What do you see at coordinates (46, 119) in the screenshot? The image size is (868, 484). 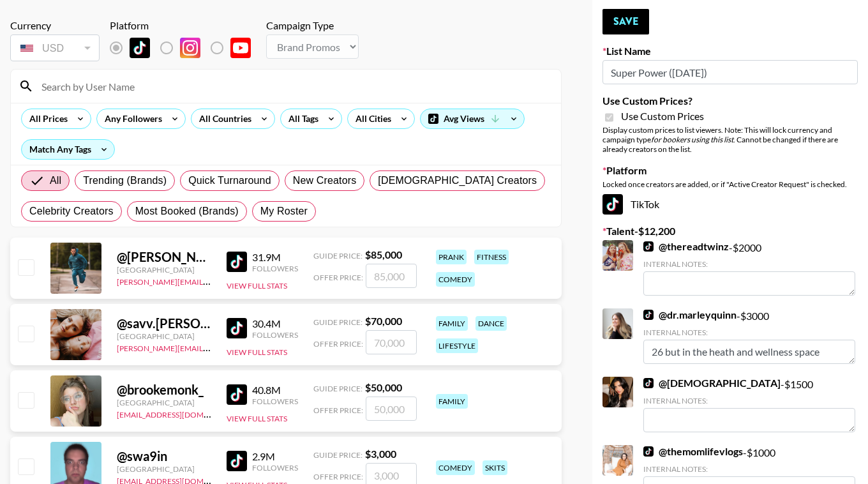 I see `div: All Prices` at bounding box center [46, 119].